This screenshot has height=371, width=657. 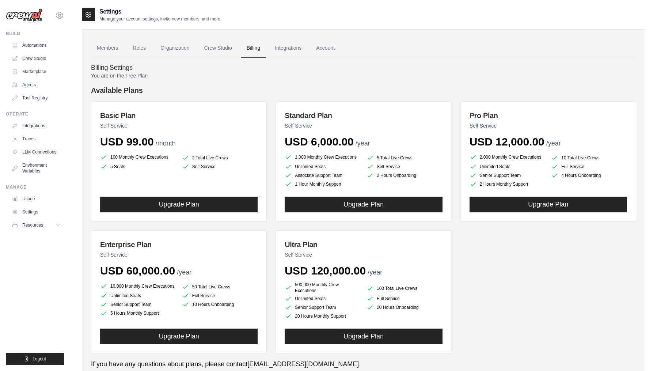 What do you see at coordinates (404, 288) in the screenshot?
I see `li: 100 Total Live Crews` at bounding box center [404, 288].